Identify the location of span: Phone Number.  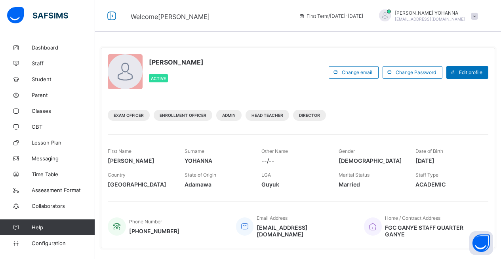
(145, 222).